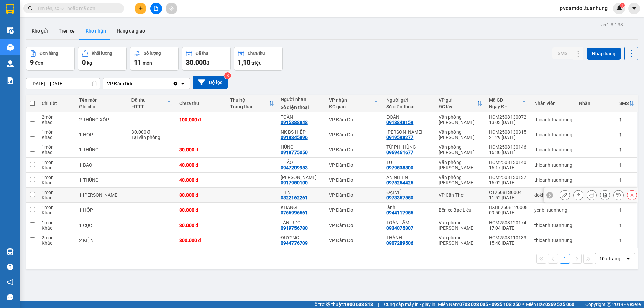 The width and height of the screenshot is (644, 308). I want to click on span: copyright, so click(609, 304).